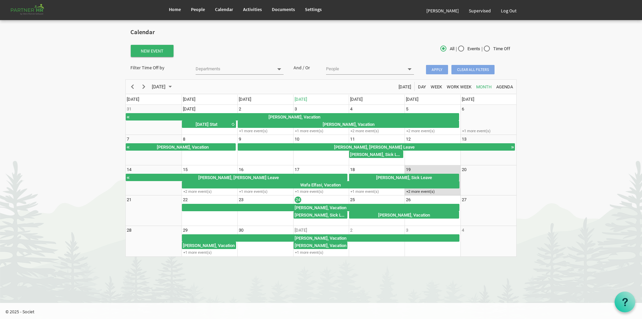 The image size is (642, 319). I want to click on div: Wafa Elfasi, Vacation Begin From Monday, September 15, 2025 at 12:00:00 AM GMT-04:00 Ends At Frid..., so click(321, 185).